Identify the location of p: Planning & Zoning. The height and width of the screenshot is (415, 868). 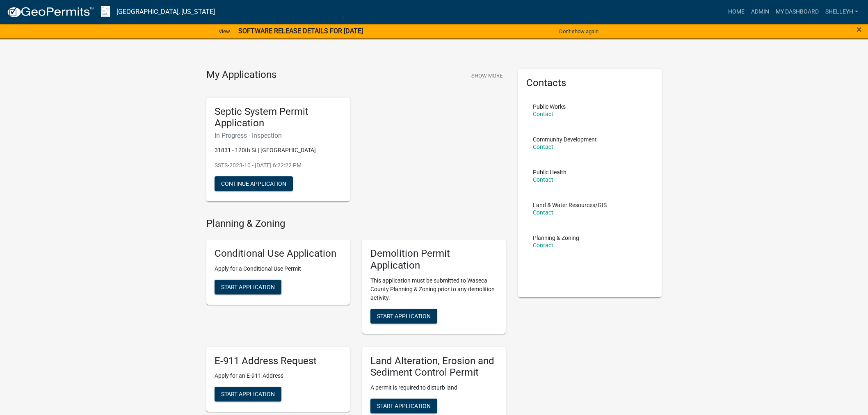
(556, 238).